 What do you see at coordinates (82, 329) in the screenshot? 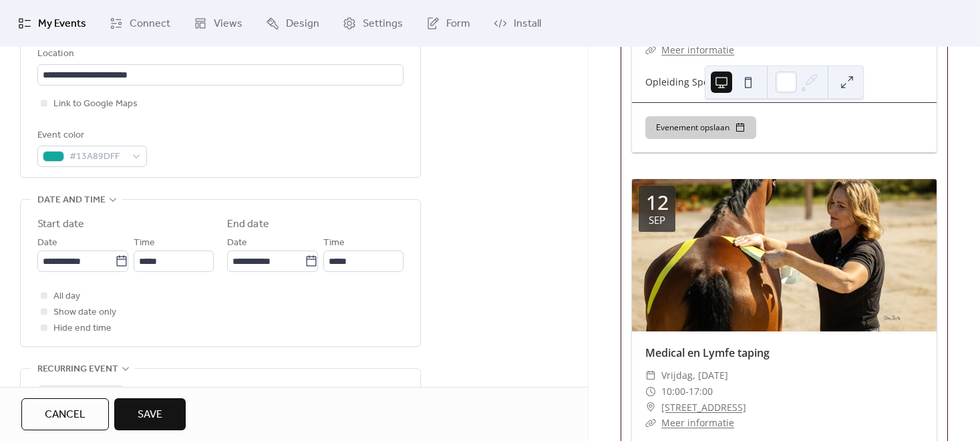
I see `span: Hide end time` at bounding box center [82, 329].